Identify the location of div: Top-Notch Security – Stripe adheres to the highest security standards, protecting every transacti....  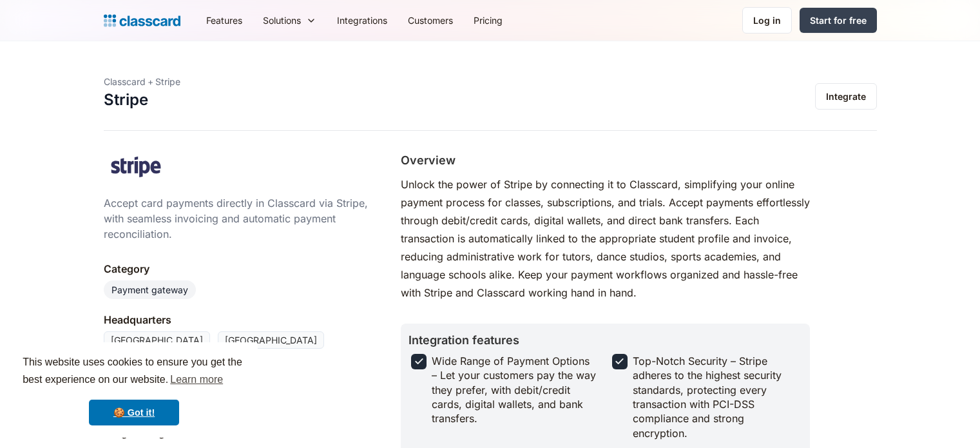
(715, 397).